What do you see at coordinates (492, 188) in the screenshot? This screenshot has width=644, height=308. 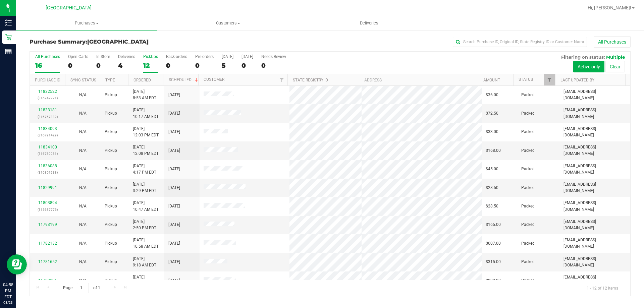 I see `span: $28.50` at bounding box center [492, 188].